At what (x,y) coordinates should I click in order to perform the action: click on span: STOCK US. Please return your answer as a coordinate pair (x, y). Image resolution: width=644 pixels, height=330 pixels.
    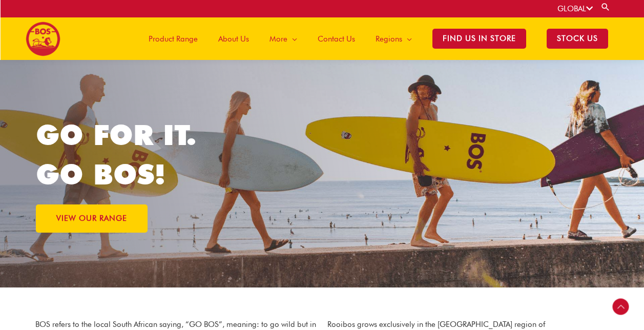
    Looking at the image, I should click on (578, 39).